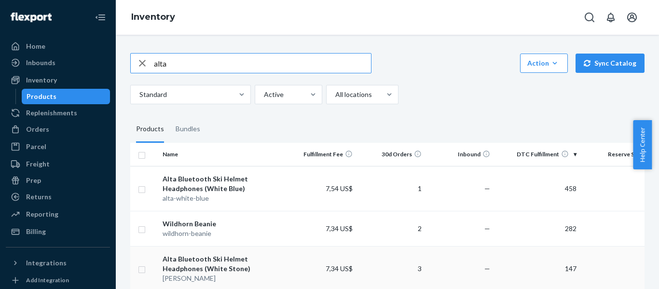  I want to click on a: Inbounds, so click(58, 63).